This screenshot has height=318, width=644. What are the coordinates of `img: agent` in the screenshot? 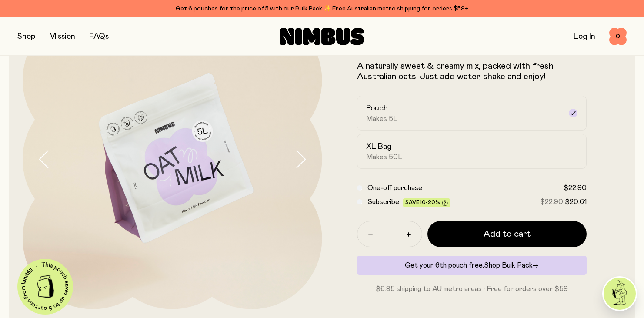 It's located at (619, 293).